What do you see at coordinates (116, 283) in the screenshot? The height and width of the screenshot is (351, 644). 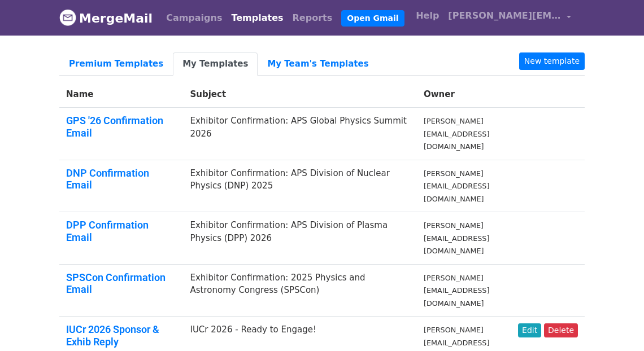 I see `a: SPSCon Confirmation Email` at bounding box center [116, 283].